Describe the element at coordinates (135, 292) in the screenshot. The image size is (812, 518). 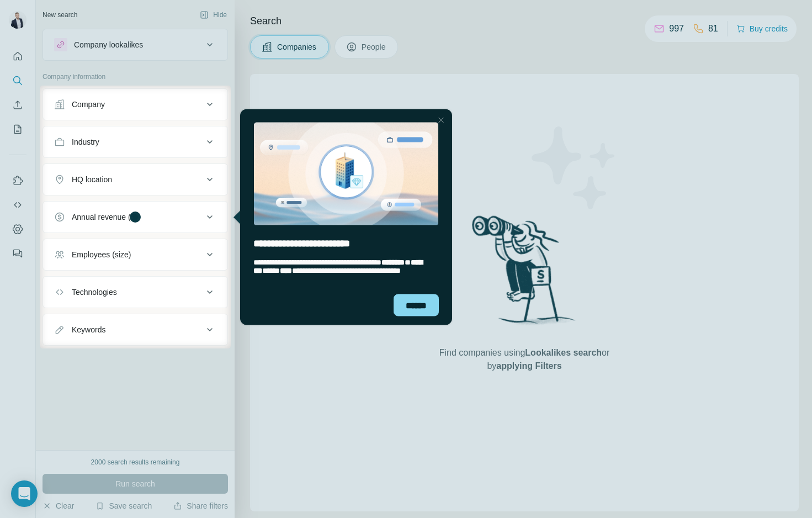
I see `button: Technologies` at that location.